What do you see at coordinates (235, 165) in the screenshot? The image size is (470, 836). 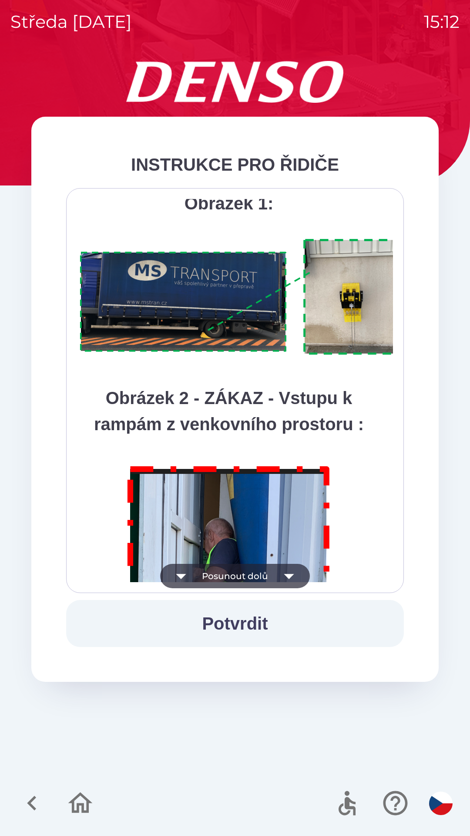 I see `div: INSTRUKCE PRO ŘIDIČE` at bounding box center [235, 165].